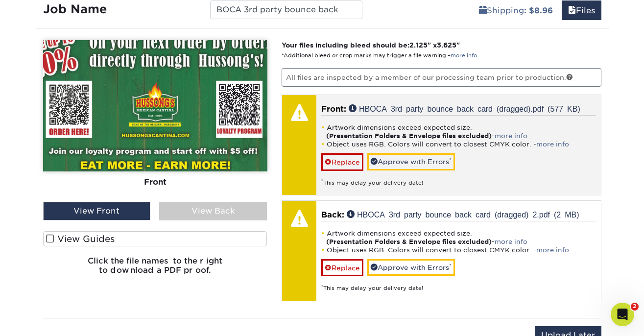 Image resolution: width=644 pixels, height=336 pixels. What do you see at coordinates (483, 10) in the screenshot?
I see `span: shipping` at bounding box center [483, 10].